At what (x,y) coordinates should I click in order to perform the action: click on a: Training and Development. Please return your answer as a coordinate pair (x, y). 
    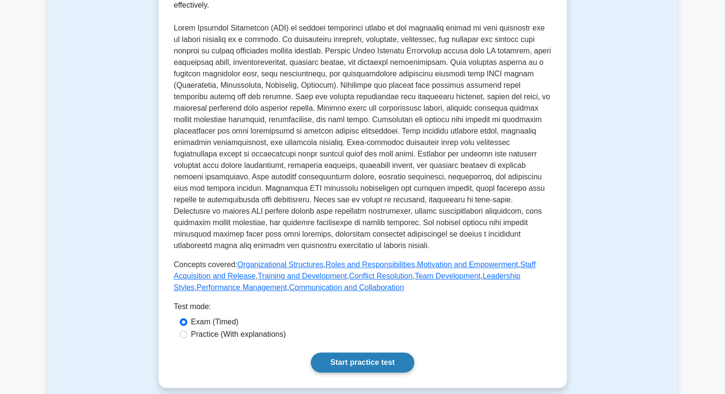
    Looking at the image, I should click on (302, 275).